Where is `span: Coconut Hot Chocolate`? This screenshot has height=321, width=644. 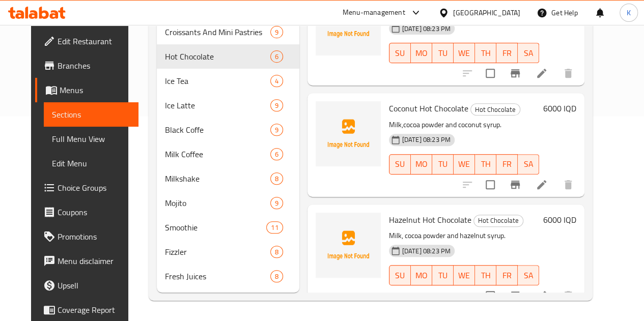 span: Coconut Hot Chocolate is located at coordinates (428, 109).